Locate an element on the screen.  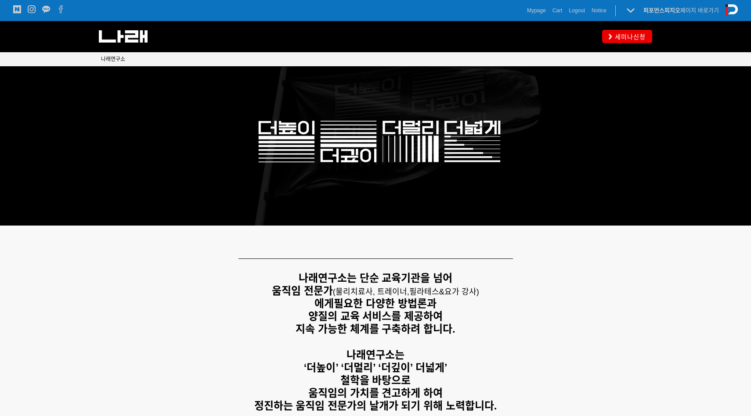
a: 나래연구소 is located at coordinates (113, 59).